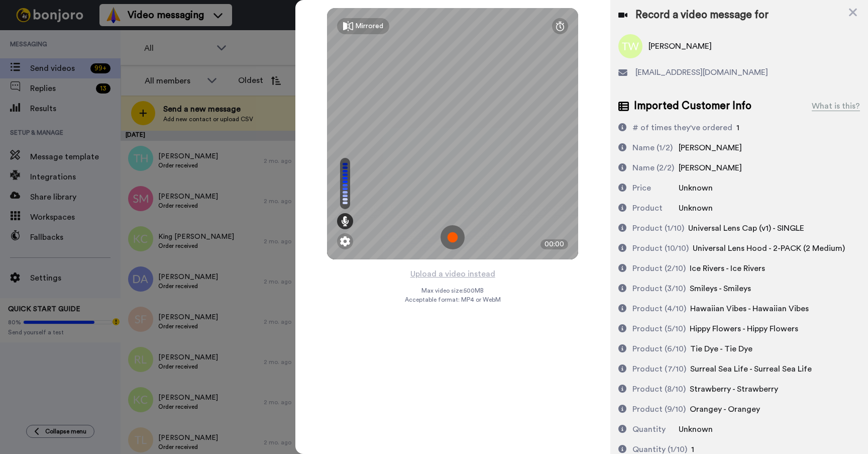  What do you see at coordinates (746, 228) in the screenshot?
I see `span: Universal Lens Cap (v1) - SINGLE` at bounding box center [746, 228].